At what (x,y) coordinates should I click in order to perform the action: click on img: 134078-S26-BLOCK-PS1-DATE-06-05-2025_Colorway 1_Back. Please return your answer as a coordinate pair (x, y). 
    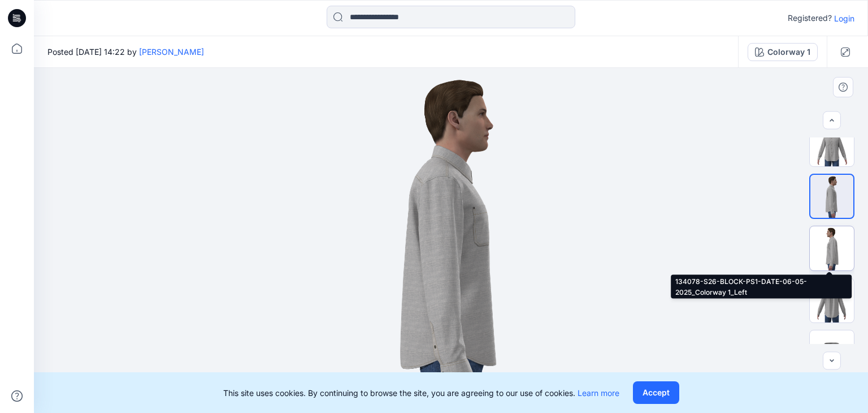
    Looking at the image, I should click on (832, 300).